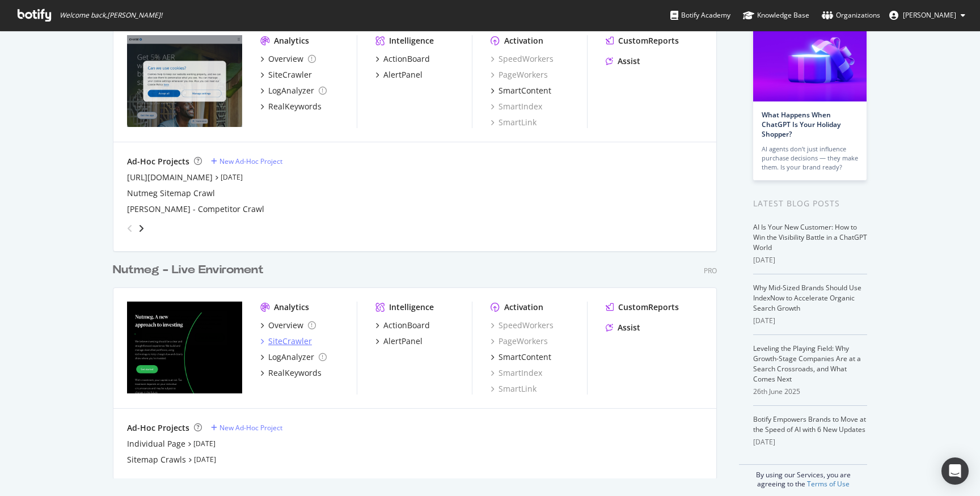 The image size is (980, 496). What do you see at coordinates (710, 271) in the screenshot?
I see `div: Pro` at bounding box center [710, 271].